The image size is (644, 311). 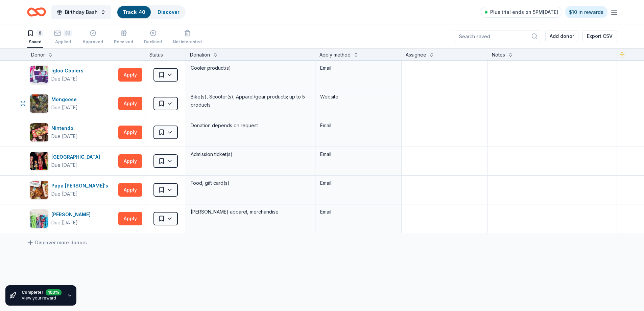 What do you see at coordinates (498, 36) in the screenshot?
I see `input: Search saved` at bounding box center [498, 36].